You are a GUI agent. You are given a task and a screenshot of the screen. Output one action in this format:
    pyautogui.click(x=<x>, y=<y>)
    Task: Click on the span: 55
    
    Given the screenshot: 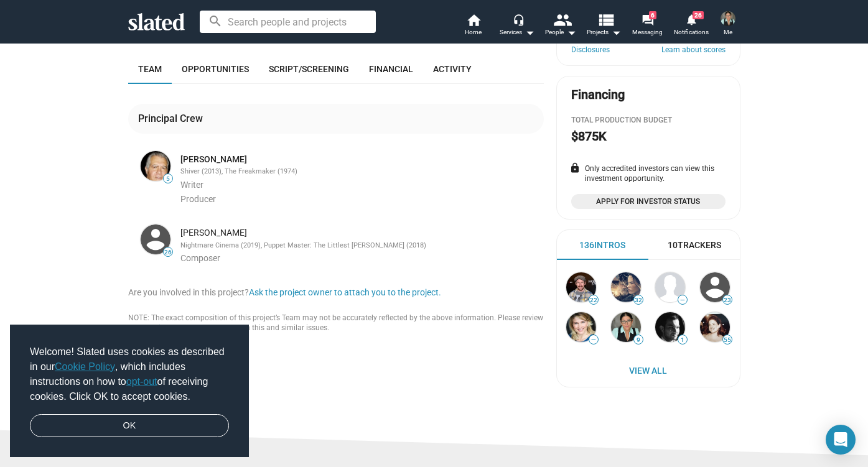 What is the action you would take?
    pyautogui.click(x=727, y=340)
    